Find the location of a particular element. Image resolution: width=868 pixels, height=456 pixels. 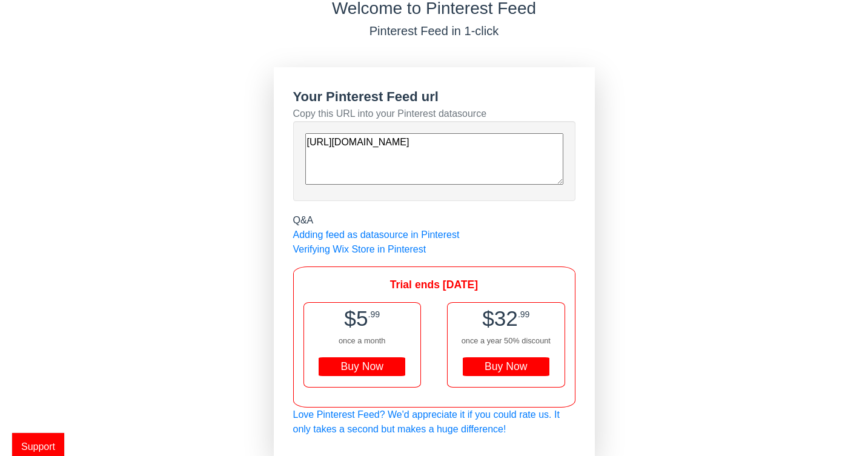

a: Adding feed as datasource in Pinterest is located at coordinates (376, 234).